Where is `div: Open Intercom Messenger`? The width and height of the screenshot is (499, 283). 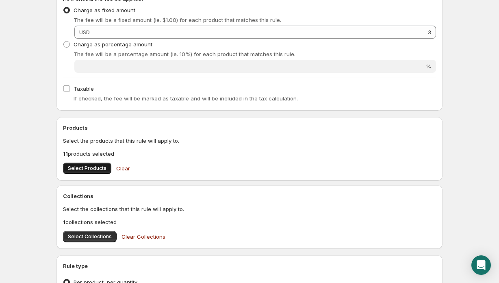 div: Open Intercom Messenger is located at coordinates (482, 265).